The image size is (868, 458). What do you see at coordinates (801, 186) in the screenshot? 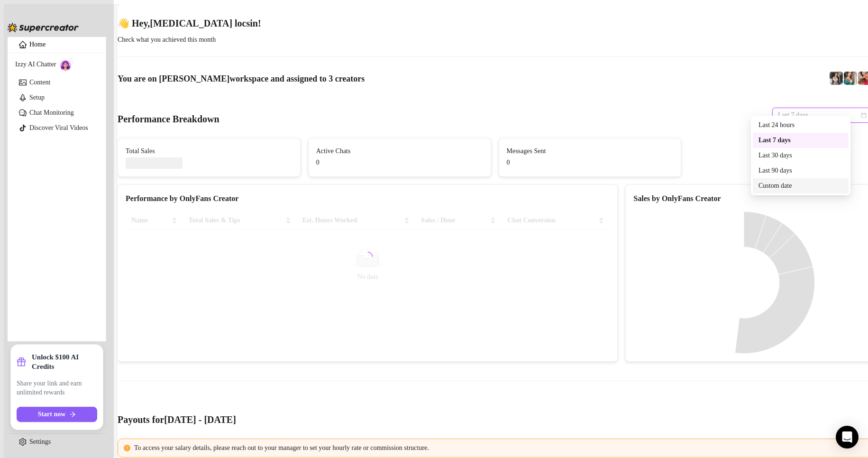
I see `div: Custom date` at bounding box center [801, 186].